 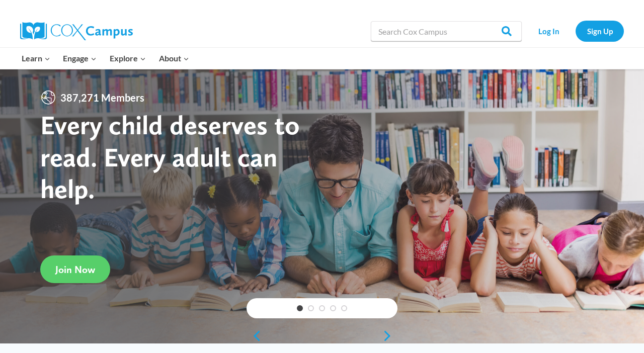 What do you see at coordinates (446, 31) in the screenshot?
I see `input: Search Cox Campus` at bounding box center [446, 31].